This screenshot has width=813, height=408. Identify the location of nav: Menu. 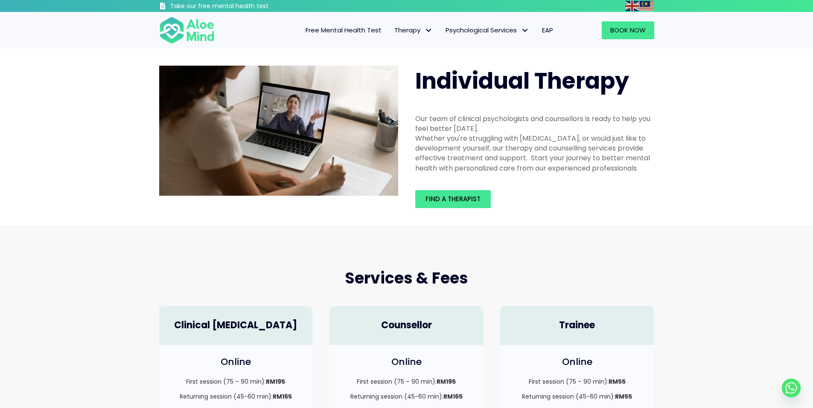
(393, 30).